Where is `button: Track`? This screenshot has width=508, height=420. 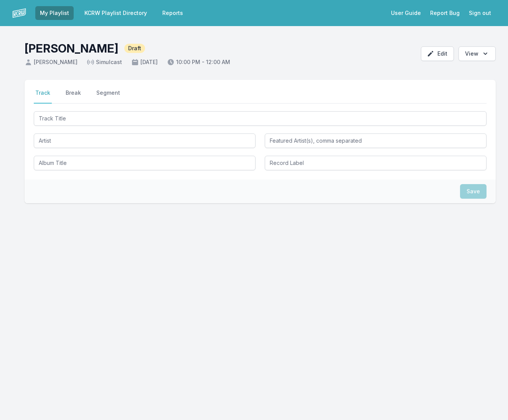 button: Track is located at coordinates (42, 96).